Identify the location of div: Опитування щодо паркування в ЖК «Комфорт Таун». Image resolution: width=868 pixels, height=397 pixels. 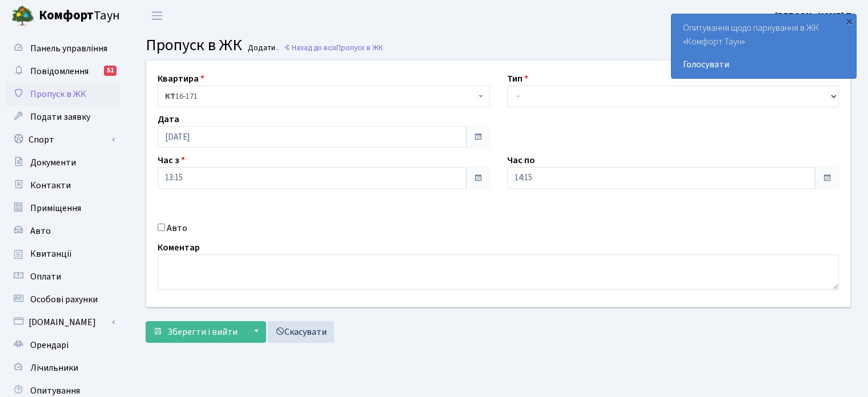
(764, 46).